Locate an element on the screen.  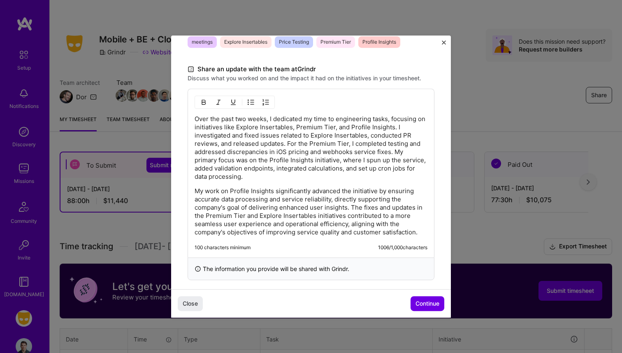
label: Share an update with the team at Grindr is located at coordinates (311, 69).